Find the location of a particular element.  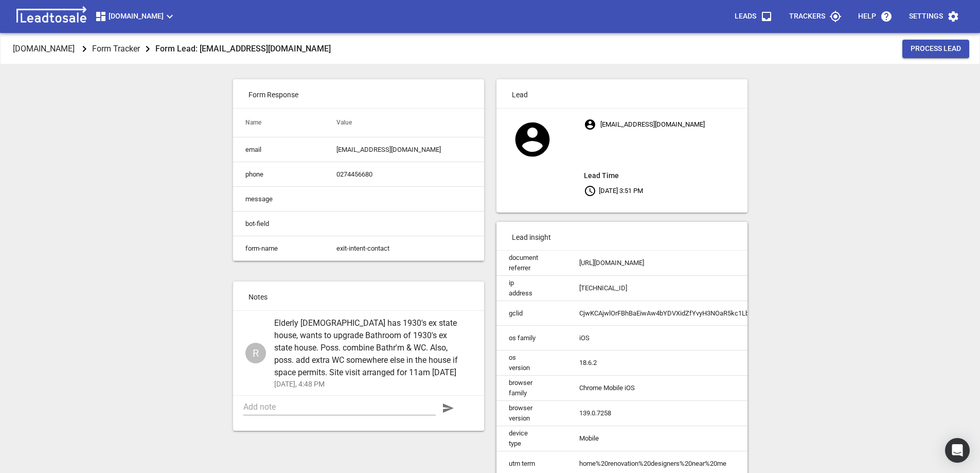

span: Process Lead is located at coordinates (935, 49).